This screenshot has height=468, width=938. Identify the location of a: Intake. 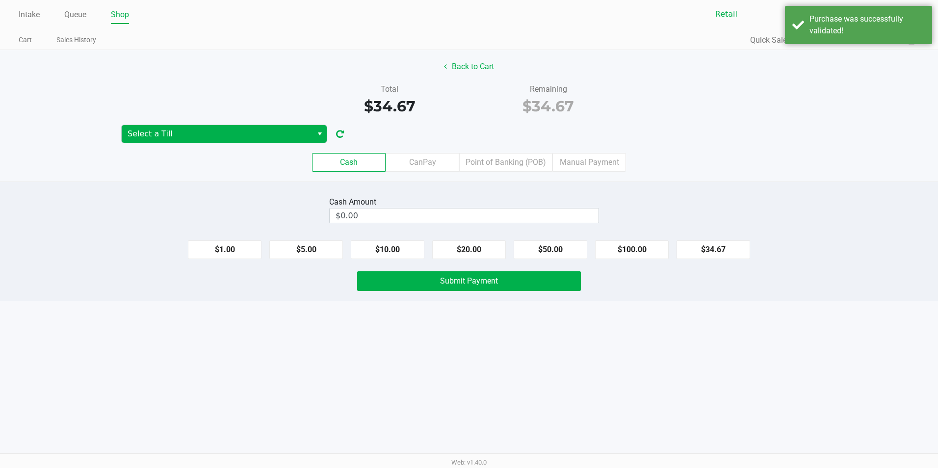
(29, 15).